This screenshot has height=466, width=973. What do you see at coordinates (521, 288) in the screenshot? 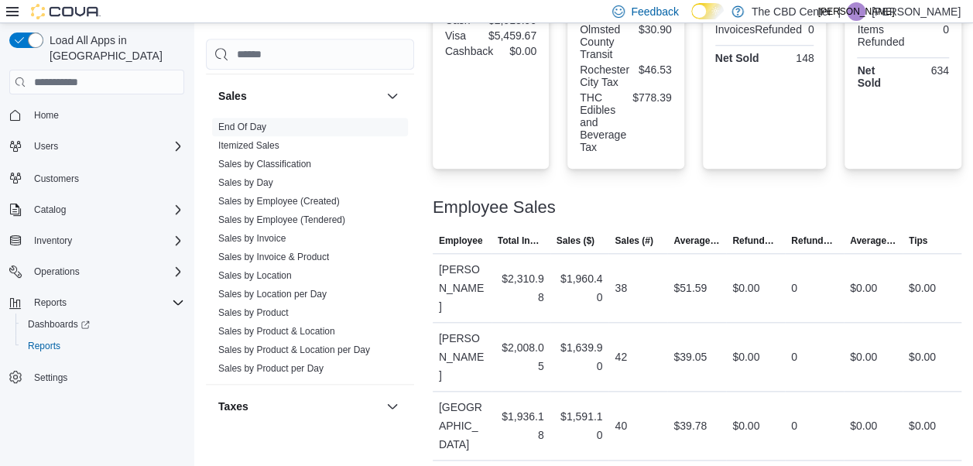
I see `div: $2,310.98` at bounding box center [521, 288].